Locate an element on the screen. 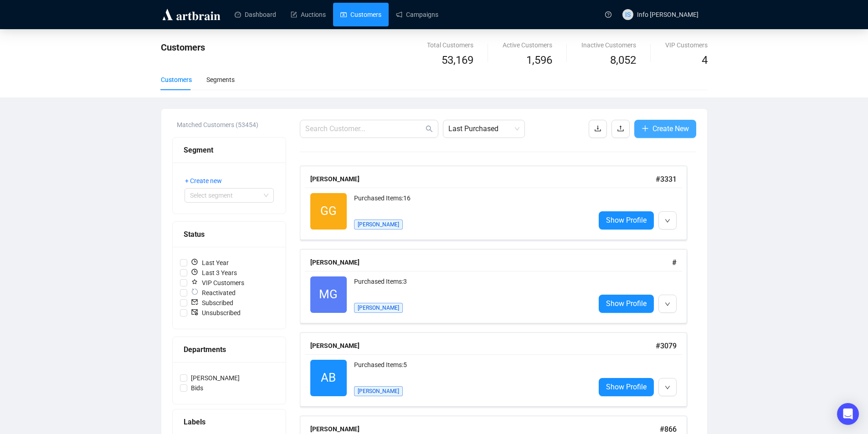 This screenshot has width=868, height=434. div: Departments is located at coordinates (230, 349).